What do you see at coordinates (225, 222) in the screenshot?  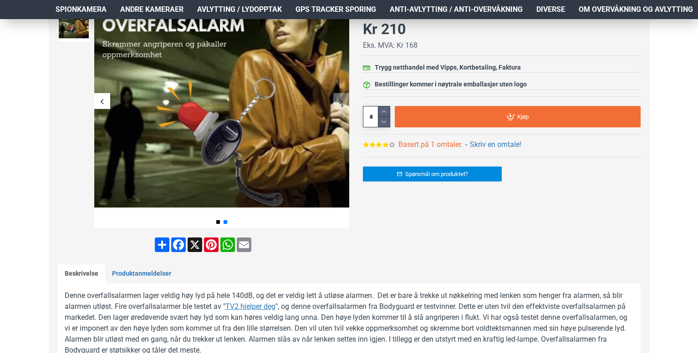 I see `span: Go to slide 2` at bounding box center [225, 222].